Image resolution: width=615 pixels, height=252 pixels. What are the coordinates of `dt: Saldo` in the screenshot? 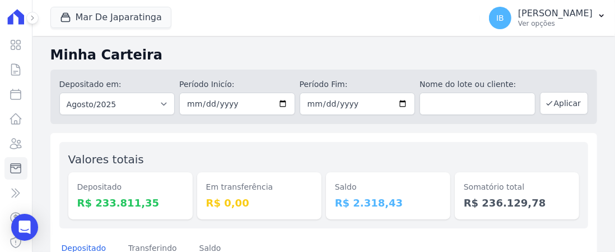 It's located at (388, 187).